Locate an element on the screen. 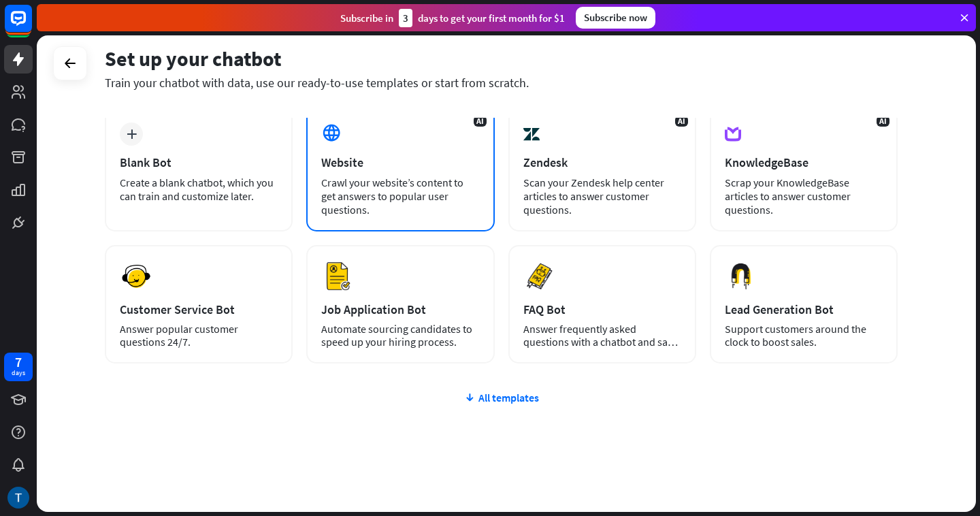 This screenshot has height=516, width=980. div: 3 is located at coordinates (406, 18).